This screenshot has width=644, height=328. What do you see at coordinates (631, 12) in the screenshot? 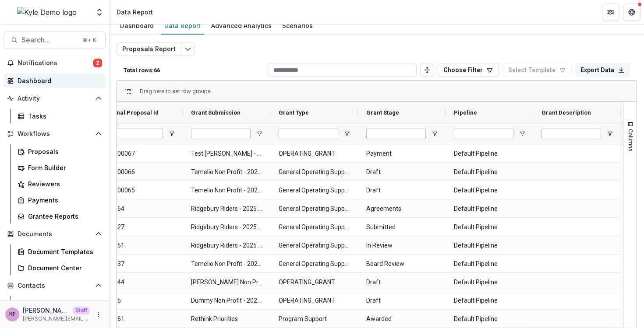
I see `button: Get Help` at bounding box center [631, 12].